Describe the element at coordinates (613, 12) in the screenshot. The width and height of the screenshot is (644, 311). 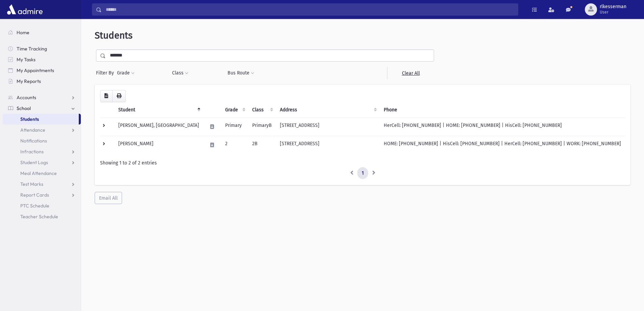
I see `span: User` at that location.